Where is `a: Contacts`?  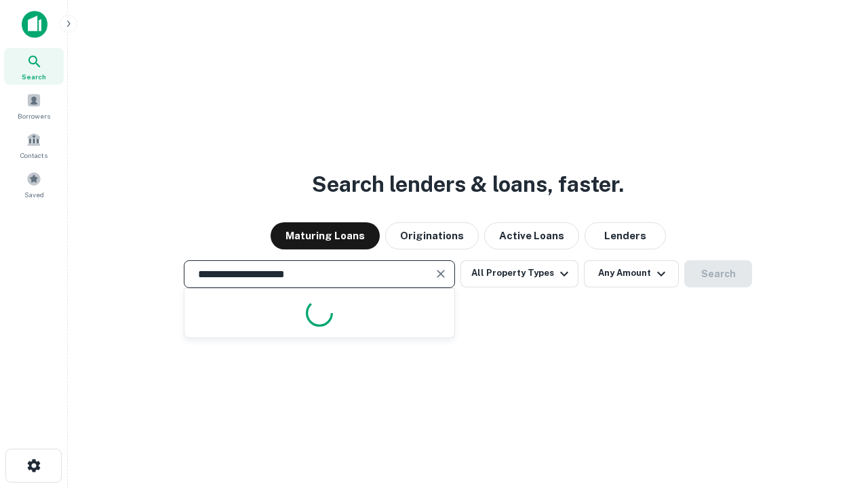
a: Contacts is located at coordinates (34, 145).